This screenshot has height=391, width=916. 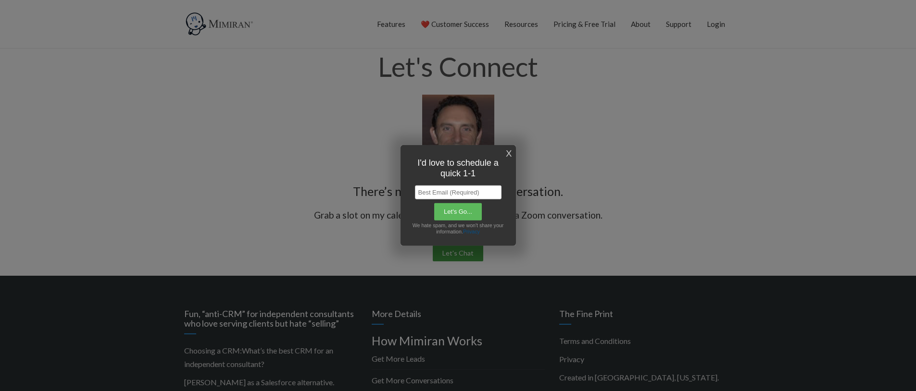 What do you see at coordinates (458, 168) in the screenshot?
I see `h1: I'd love to schedule a quick 1-1` at bounding box center [458, 168].